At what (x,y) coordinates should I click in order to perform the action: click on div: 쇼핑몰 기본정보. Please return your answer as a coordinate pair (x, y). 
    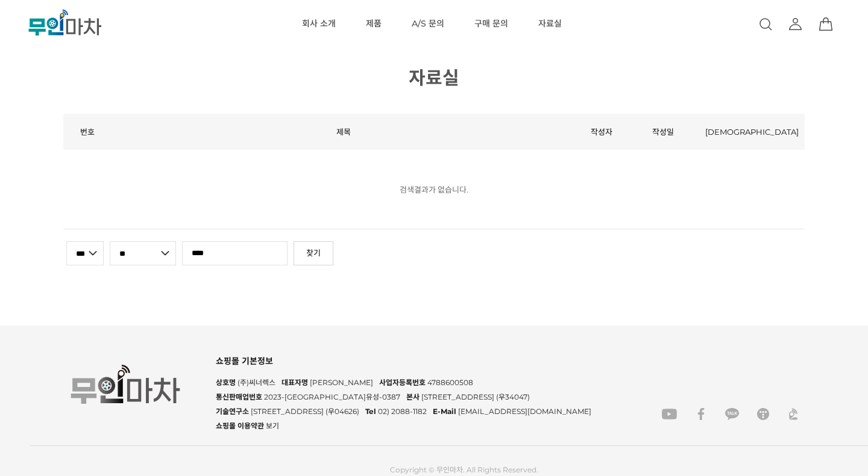
    Looking at the image, I should click on (433, 361).